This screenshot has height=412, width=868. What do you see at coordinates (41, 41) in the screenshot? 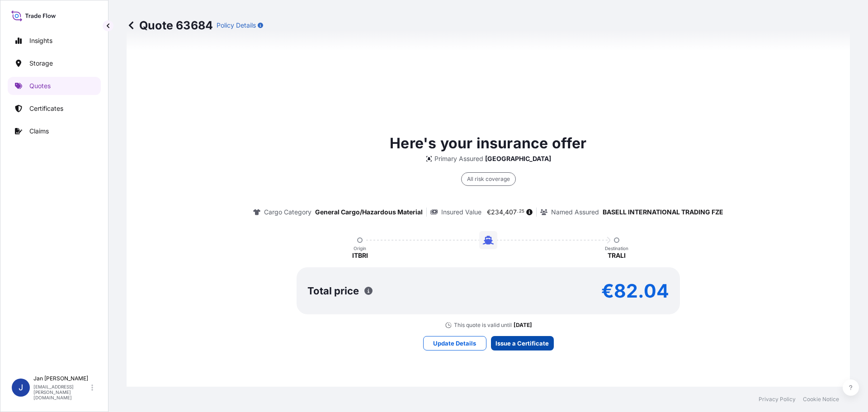
I see `p: Insights` at bounding box center [41, 41].